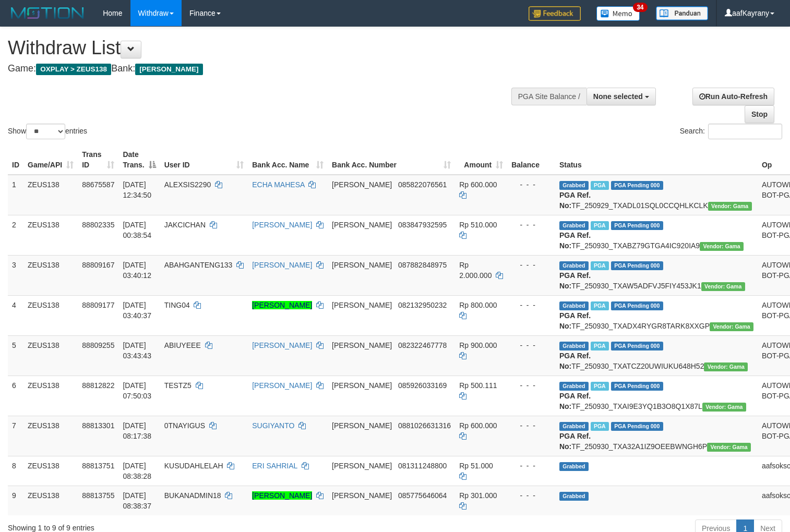  I want to click on span: JAKCICHAN, so click(185, 225).